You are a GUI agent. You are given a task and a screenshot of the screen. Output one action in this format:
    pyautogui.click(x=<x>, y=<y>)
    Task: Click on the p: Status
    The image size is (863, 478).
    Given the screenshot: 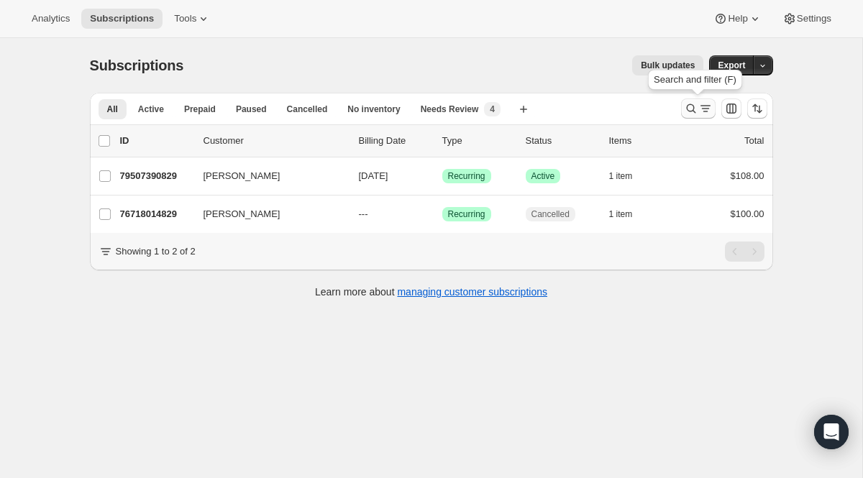 What is the action you would take?
    pyautogui.click(x=562, y=141)
    